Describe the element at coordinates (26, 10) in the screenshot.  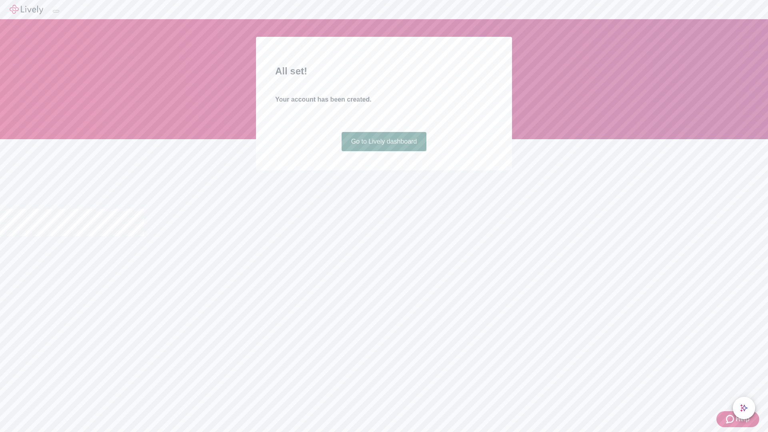
I see `img: Lively` at that location.